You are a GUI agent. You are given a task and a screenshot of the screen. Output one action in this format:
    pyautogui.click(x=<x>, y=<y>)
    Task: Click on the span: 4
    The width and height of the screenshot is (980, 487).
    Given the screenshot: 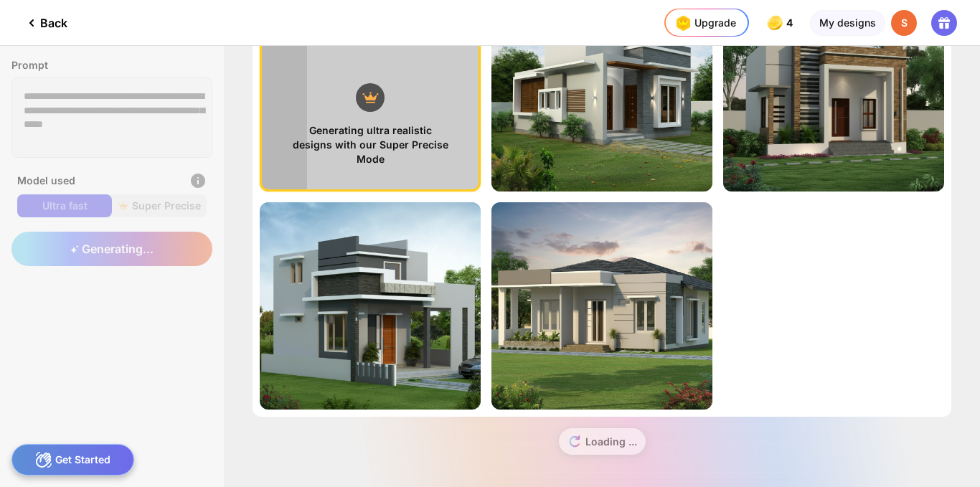 What is the action you would take?
    pyautogui.click(x=791, y=23)
    